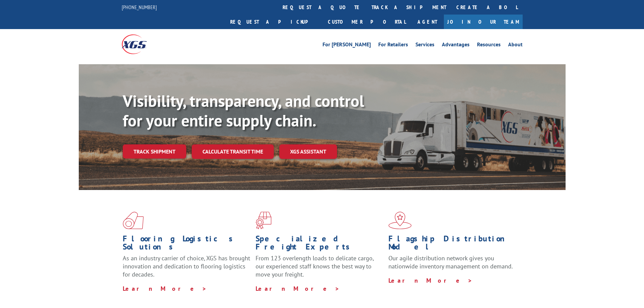 Image resolution: width=644 pixels, height=308 pixels. Describe the element at coordinates (489, 46) in the screenshot. I see `a: Resources` at that location.